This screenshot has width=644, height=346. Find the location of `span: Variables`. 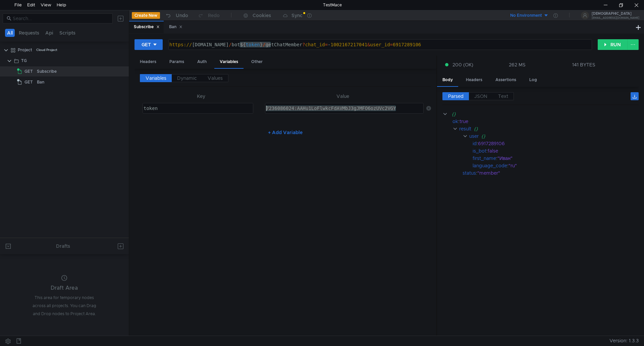

span: Variables is located at coordinates (156, 78).